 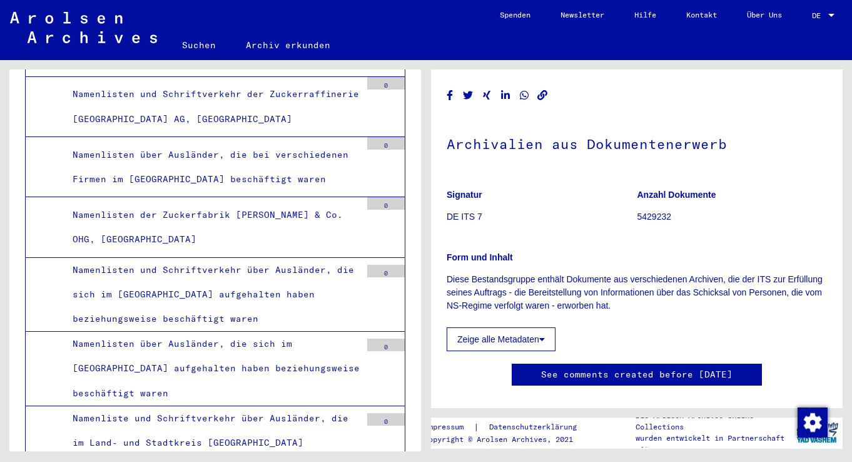 I want to click on b: Signatur, so click(x=464, y=195).